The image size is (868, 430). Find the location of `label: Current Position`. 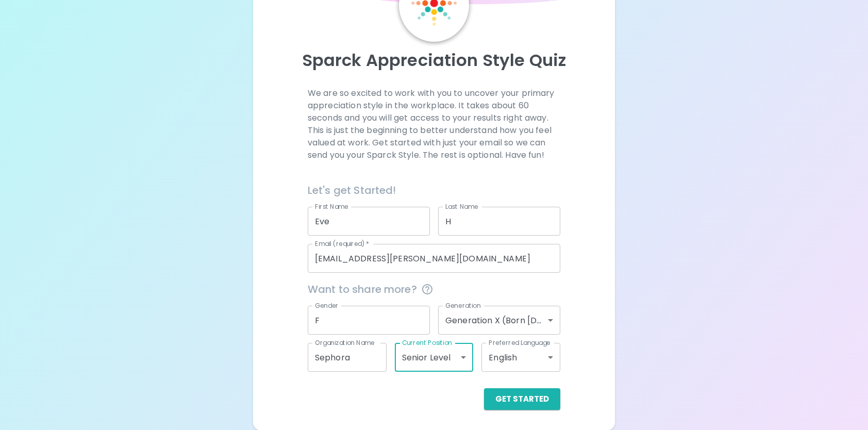

label: Current Position is located at coordinates (427, 342).